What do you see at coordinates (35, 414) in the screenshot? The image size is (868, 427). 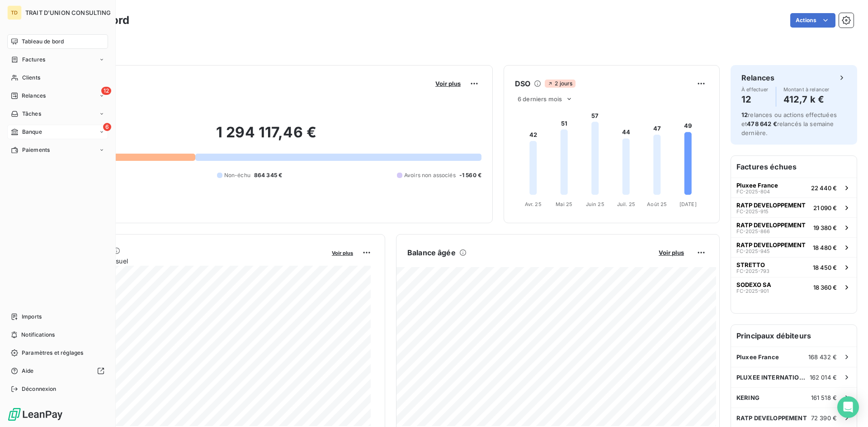 I see `img: Logo LeanPay` at bounding box center [35, 414].